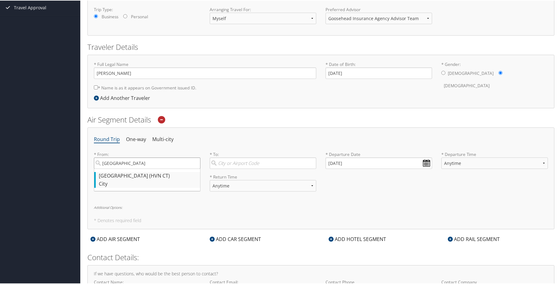 This screenshot has height=284, width=559. What do you see at coordinates (379, 9) in the screenshot?
I see `label: Preferred Advisor` at bounding box center [379, 9].